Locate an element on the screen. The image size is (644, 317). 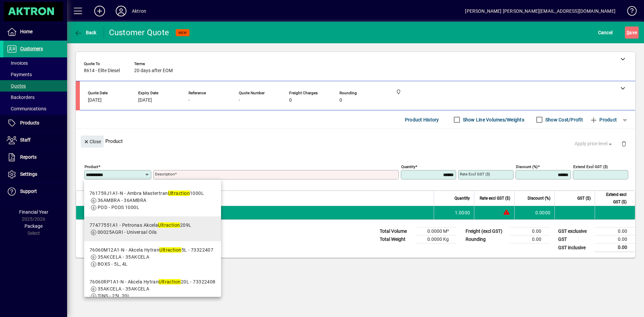
div: Product is located at coordinates (356, 141).